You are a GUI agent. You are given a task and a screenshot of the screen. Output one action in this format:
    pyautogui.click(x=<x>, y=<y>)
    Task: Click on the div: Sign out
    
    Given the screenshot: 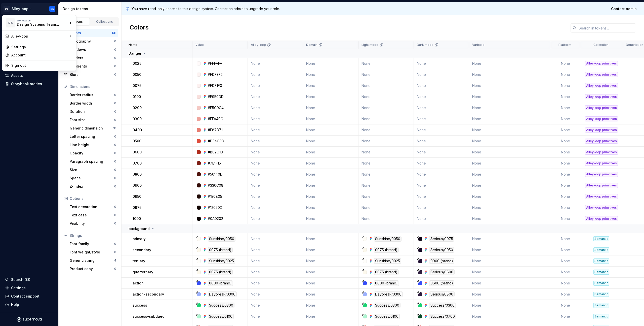 What is the action you would take?
    pyautogui.click(x=42, y=65)
    